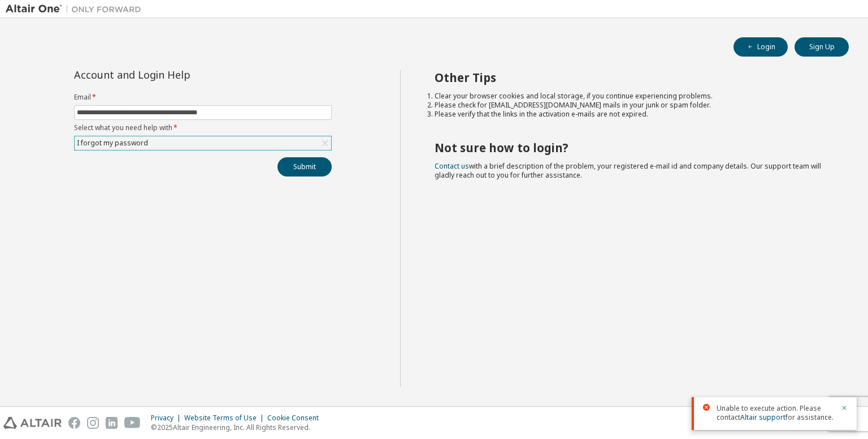 Image resolution: width=868 pixels, height=439 pixels. Describe the element at coordinates (112, 423) in the screenshot. I see `img: linkedin.svg` at that location.